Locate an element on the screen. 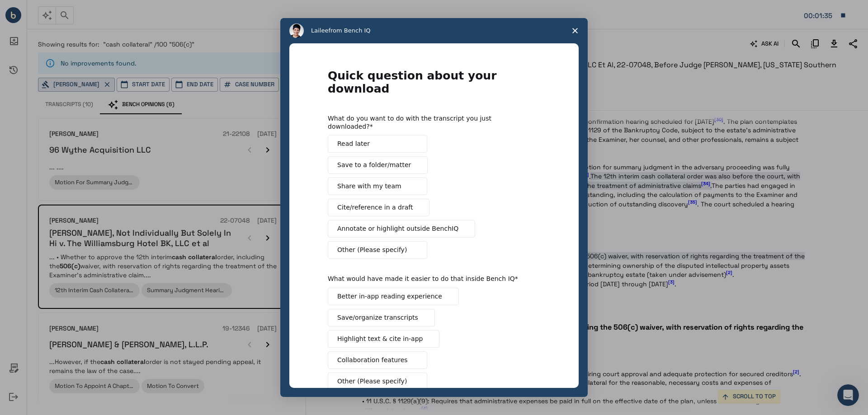 The width and height of the screenshot is (868, 415). span: Lailee is located at coordinates (320, 31).